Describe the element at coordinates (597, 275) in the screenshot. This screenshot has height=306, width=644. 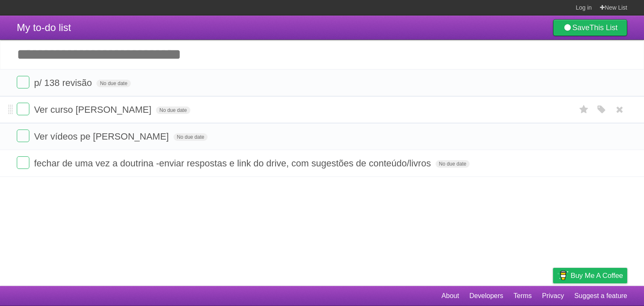
I see `span: Buy me a coffee` at that location.